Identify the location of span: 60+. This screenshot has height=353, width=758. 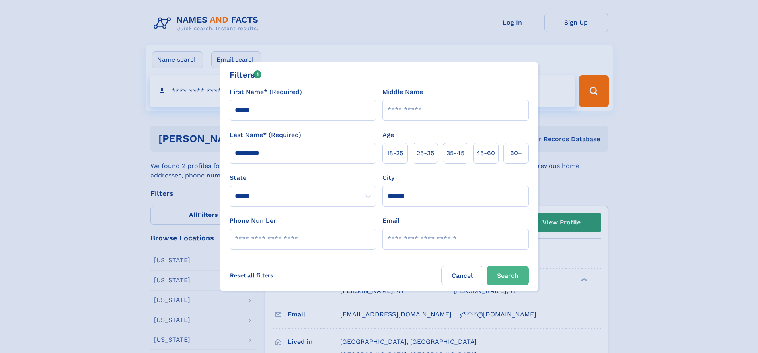
(516, 153).